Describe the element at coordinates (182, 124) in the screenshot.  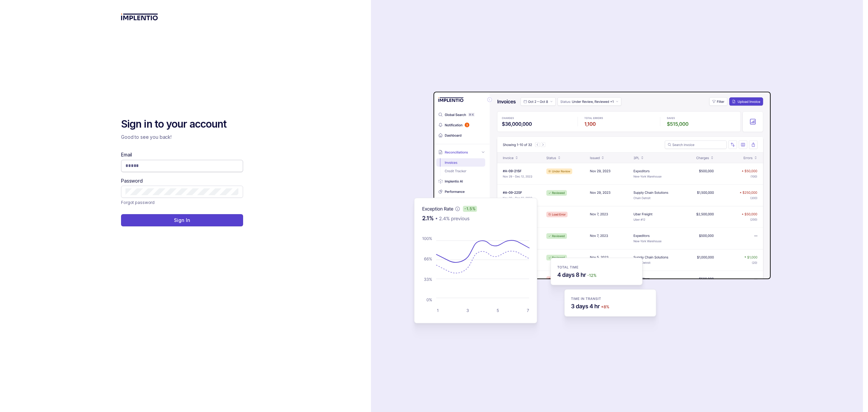
I see `h2: Sign in to your account` at that location.